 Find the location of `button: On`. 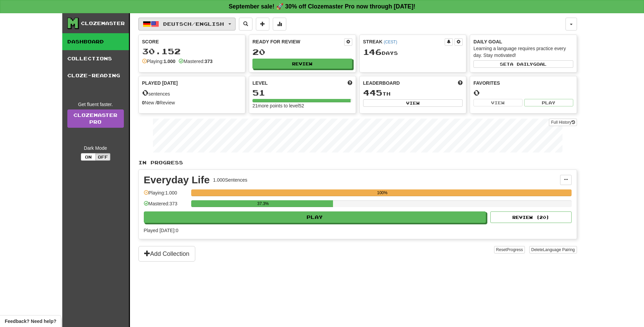

button: On is located at coordinates (88, 157).